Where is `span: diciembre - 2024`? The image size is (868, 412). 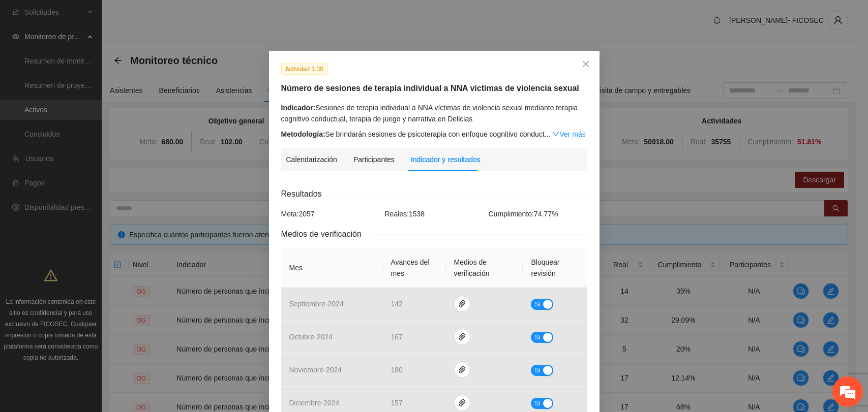
span: diciembre - 2024 is located at coordinates (314, 403).